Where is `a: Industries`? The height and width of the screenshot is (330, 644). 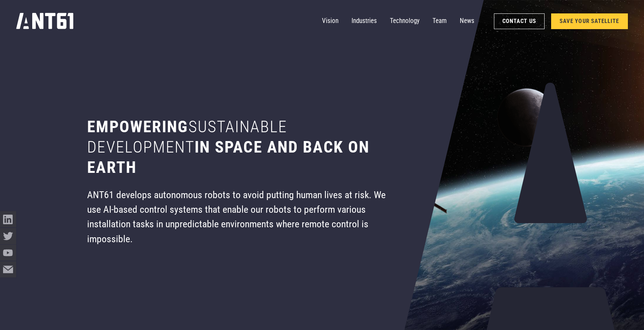
a: Industries is located at coordinates (364, 21).